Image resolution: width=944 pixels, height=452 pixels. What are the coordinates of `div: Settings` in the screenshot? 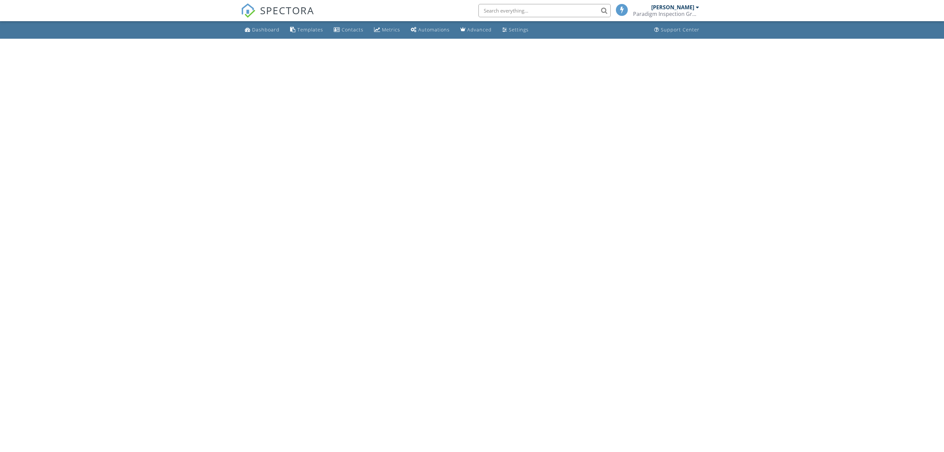 It's located at (519, 29).